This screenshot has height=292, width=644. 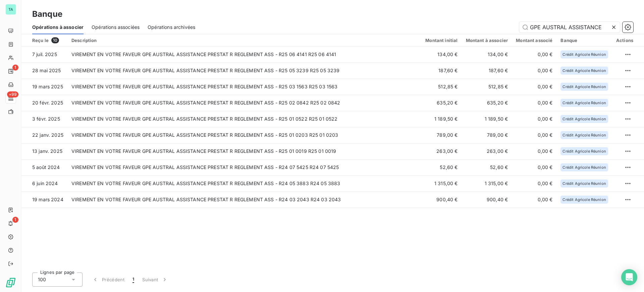 What do you see at coordinates (244, 87) in the screenshot?
I see `td: VIREMENT EN VOTRE FAVEUR GPE AUSTRAL ASSISTANCE PRESTAT R REGLEMENT ASS - R25 03 1563 R25 03 1563` at bounding box center [244, 87].